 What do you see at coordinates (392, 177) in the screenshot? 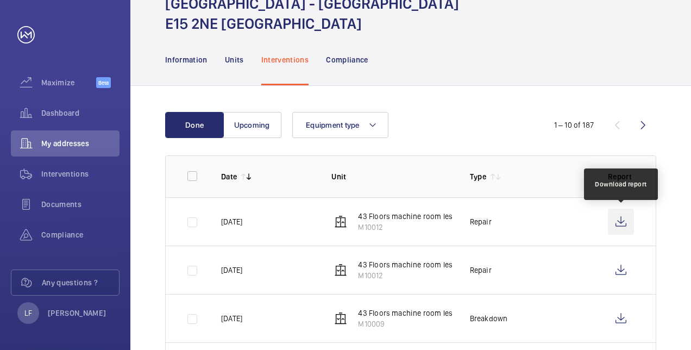
I see `p: Unit` at bounding box center [392, 177].